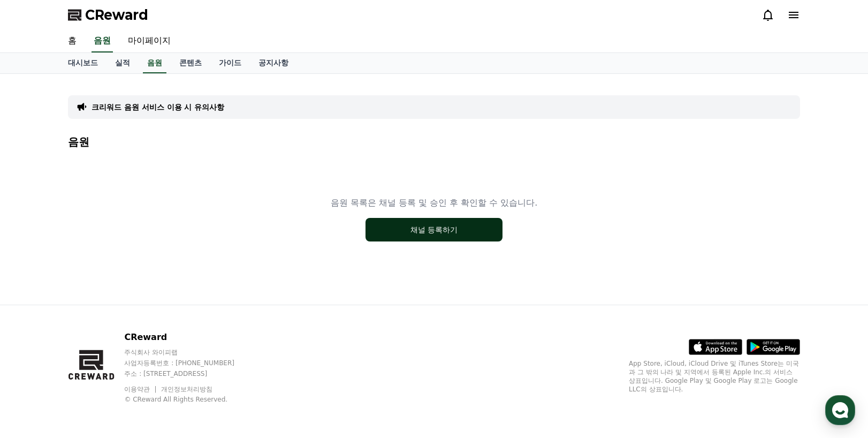  Describe the element at coordinates (230, 63) in the screenshot. I see `a: 가이드` at that location.